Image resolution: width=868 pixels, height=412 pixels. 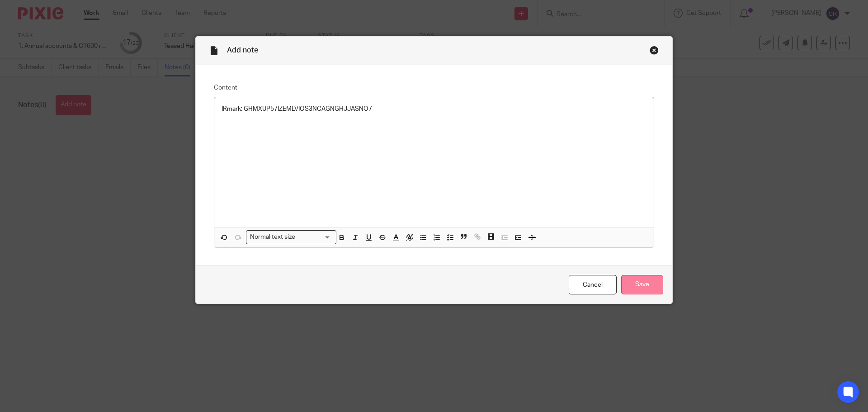 What do you see at coordinates (655, 50) in the screenshot?
I see `div: Close this dialog window` at bounding box center [655, 50].